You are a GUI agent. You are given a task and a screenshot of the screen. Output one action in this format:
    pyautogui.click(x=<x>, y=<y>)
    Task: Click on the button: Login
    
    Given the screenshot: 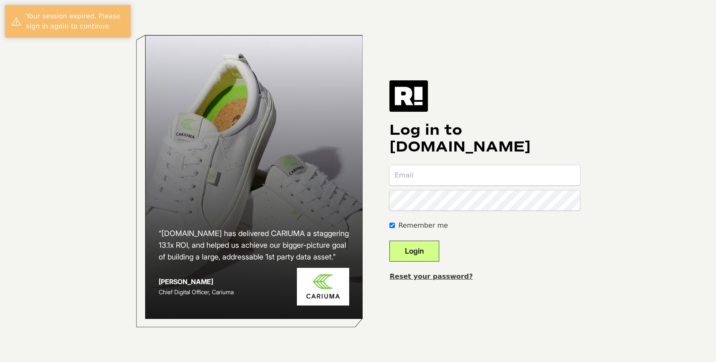 What is the action you would take?
    pyautogui.click(x=414, y=251)
    